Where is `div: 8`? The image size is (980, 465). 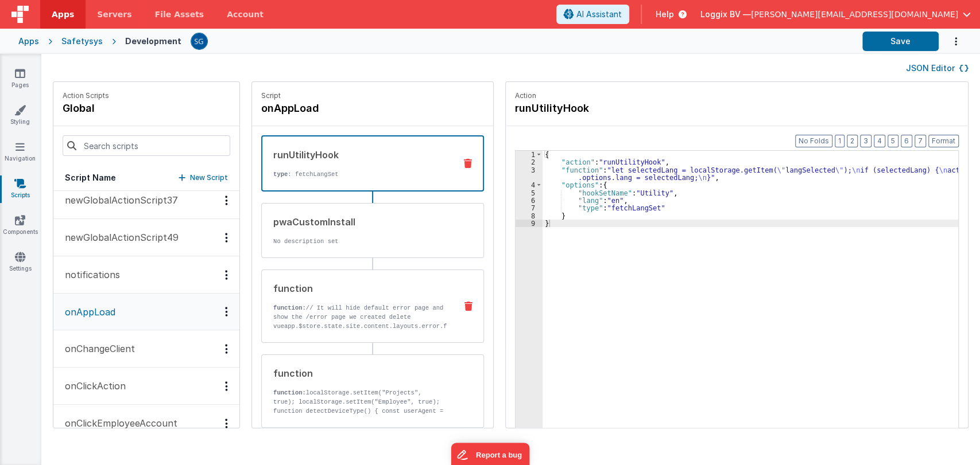
div: 8 is located at coordinates (529, 215).